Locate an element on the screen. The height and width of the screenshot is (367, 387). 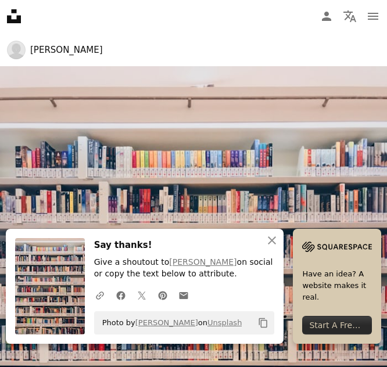
a: Share over email is located at coordinates (184, 295).